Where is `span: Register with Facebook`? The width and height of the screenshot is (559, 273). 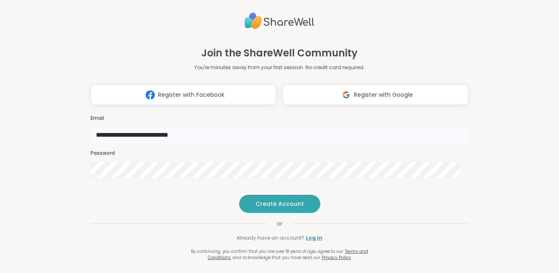
span: Register with Facebook is located at coordinates (191, 95).